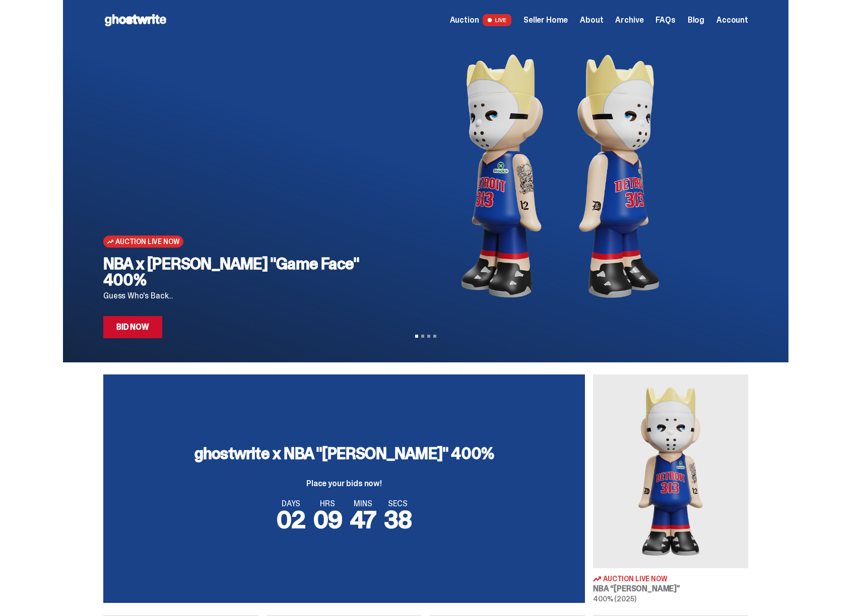  What do you see at coordinates (665, 20) in the screenshot?
I see `a: FAQs` at bounding box center [665, 20].